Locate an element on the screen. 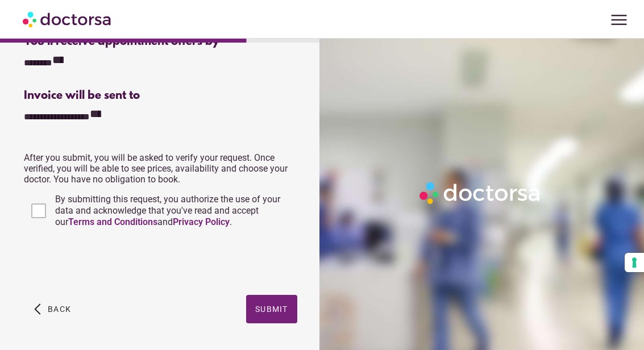 This screenshot has width=644, height=350. div: Invoice will be sent to is located at coordinates (161, 96).